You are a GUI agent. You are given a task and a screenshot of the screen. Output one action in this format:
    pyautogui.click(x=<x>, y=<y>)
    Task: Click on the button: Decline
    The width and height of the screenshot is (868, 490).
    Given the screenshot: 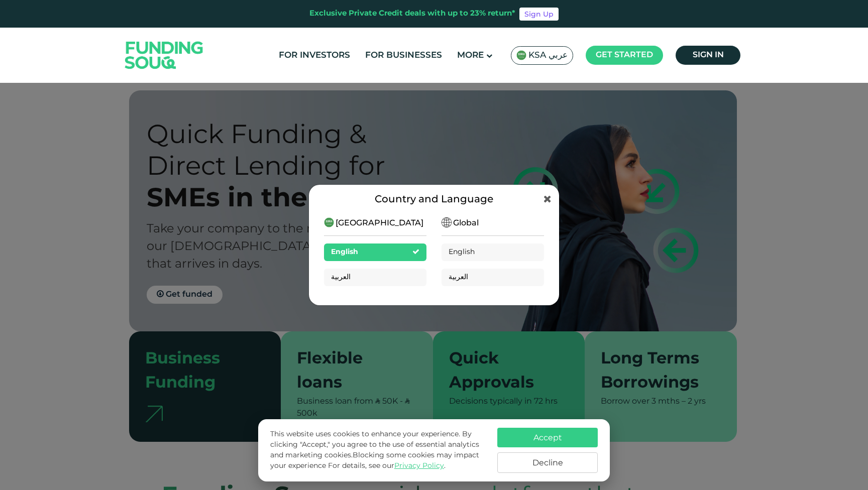 What is the action you would take?
    pyautogui.click(x=547, y=463)
    